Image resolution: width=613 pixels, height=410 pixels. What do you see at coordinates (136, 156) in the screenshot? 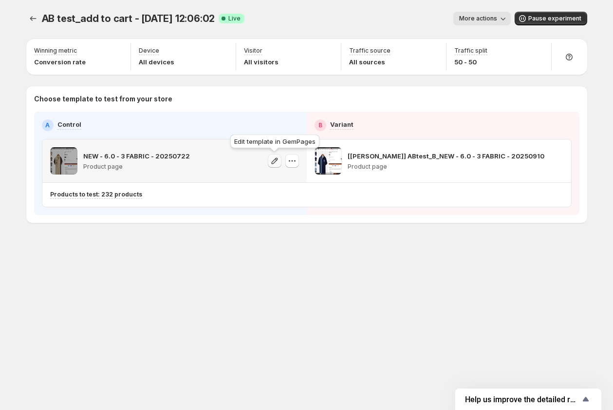
I see `p: NEW - 6.0 - 3 FABRIC - 20250722` at bounding box center [136, 156].